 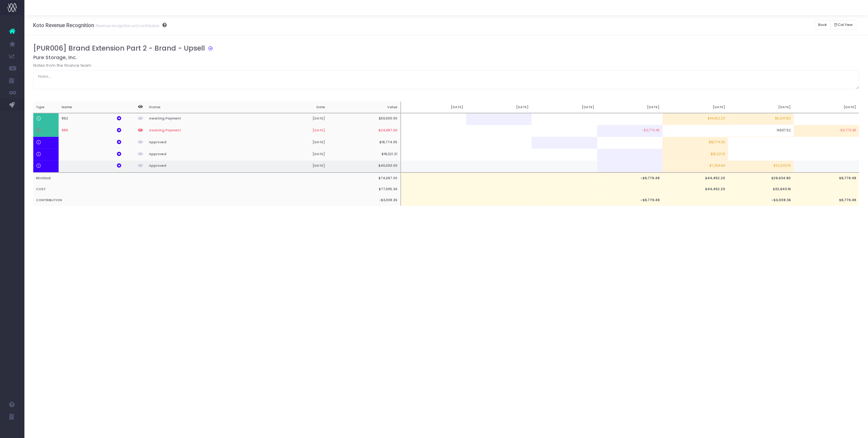 What do you see at coordinates (843, 25) in the screenshot?
I see `button: Cal Year` at bounding box center [843, 25].